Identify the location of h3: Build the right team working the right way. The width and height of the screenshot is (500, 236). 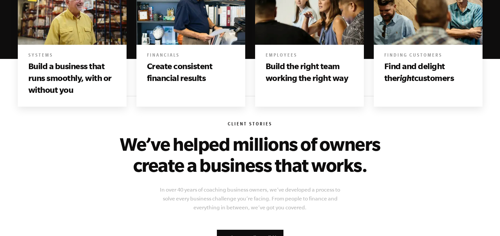
(310, 72).